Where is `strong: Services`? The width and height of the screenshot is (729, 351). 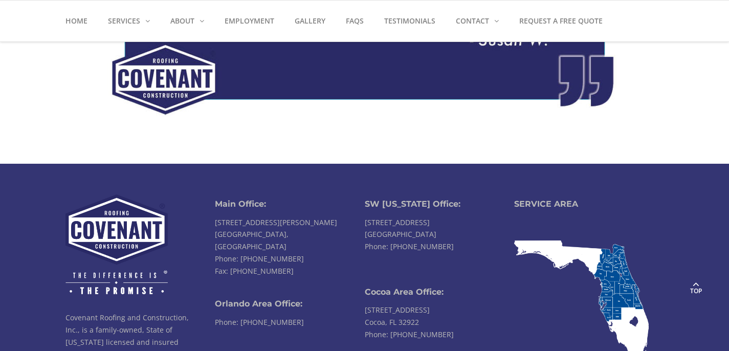
strong: Services is located at coordinates (124, 20).